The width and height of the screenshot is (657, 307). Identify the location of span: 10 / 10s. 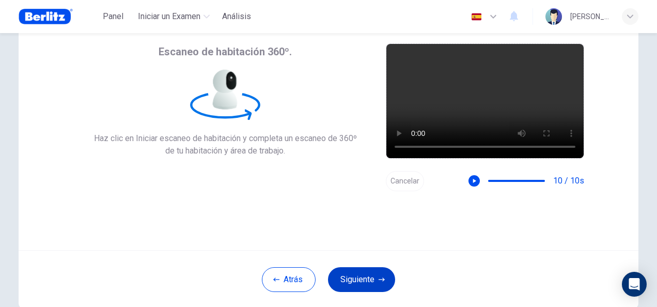
(569, 181).